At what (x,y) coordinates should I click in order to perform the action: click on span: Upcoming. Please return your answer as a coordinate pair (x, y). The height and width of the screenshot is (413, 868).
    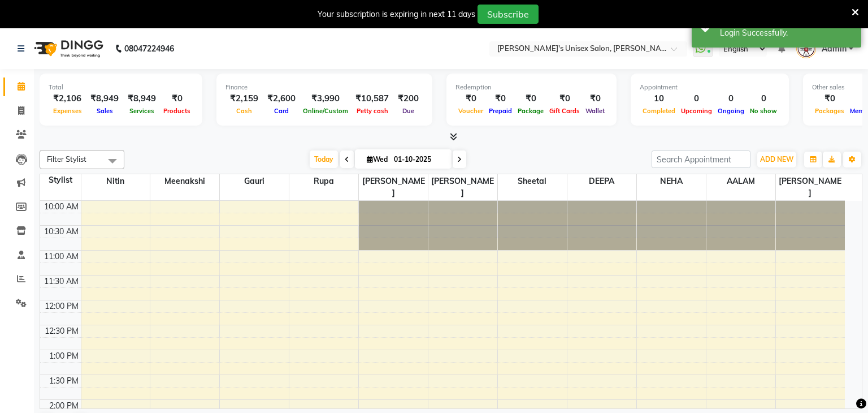
    Looking at the image, I should click on (697, 111).